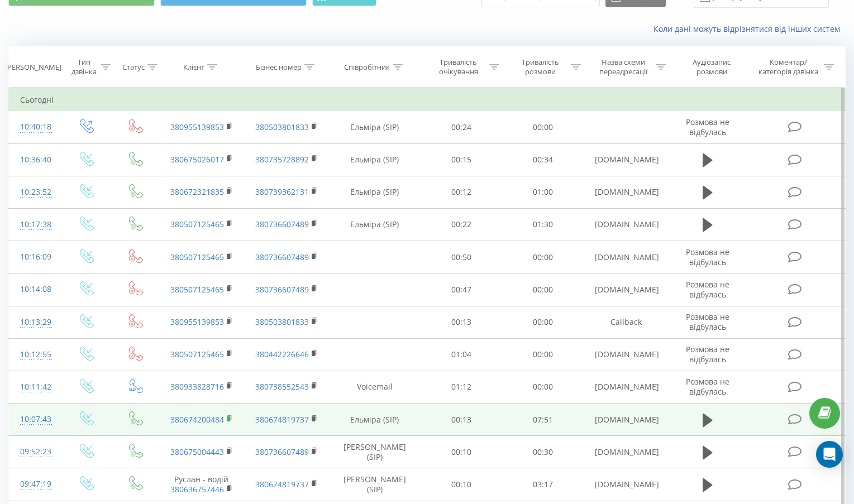  Describe the element at coordinates (543, 485) in the screenshot. I see `td: 03:17` at that location.